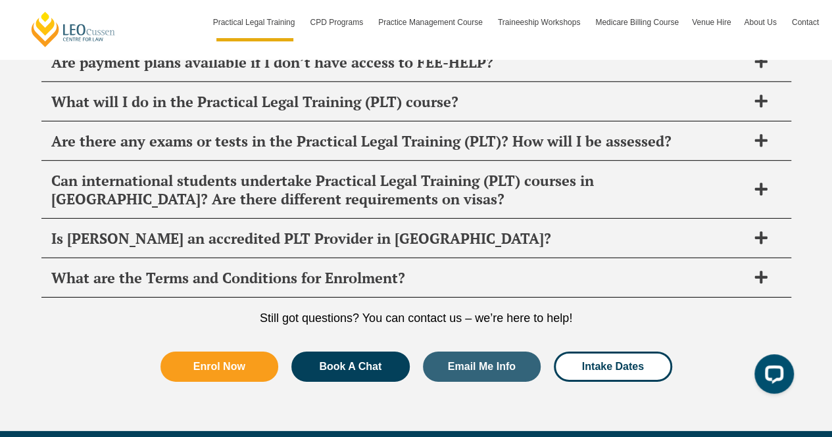 Image resolution: width=832 pixels, height=437 pixels. Describe the element at coordinates (350, 367) in the screenshot. I see `span: Book A Chat` at that location.